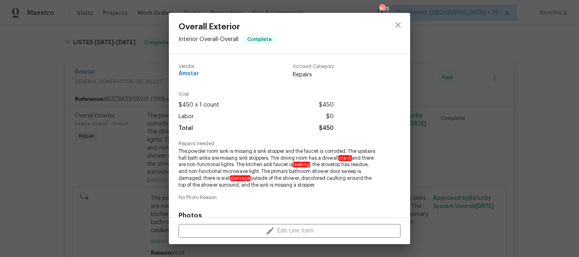  I want to click on em: damage, so click(240, 178).